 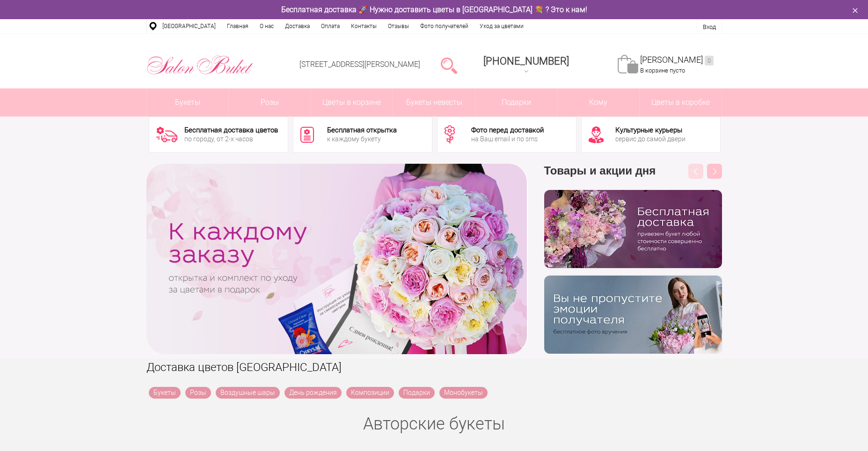 I want to click on a: О нас, so click(x=267, y=26).